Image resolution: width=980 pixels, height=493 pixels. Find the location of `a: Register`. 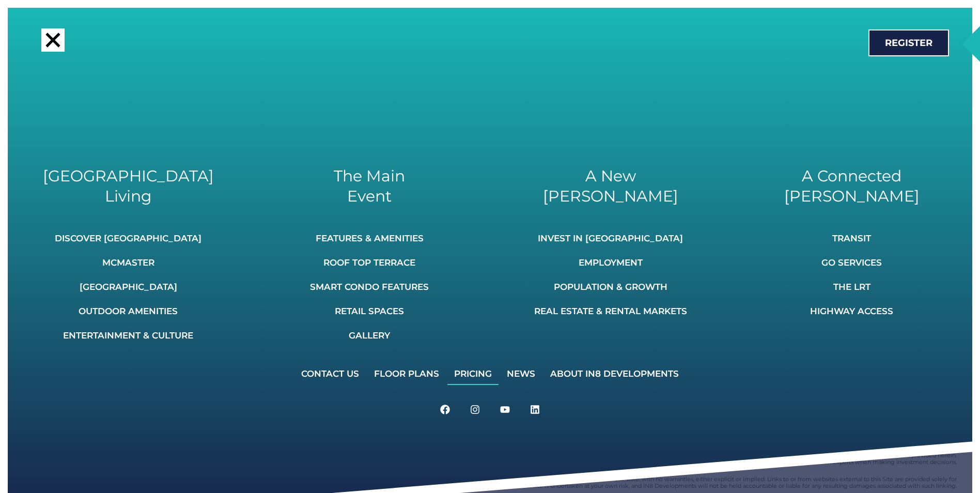

a: Register is located at coordinates (909, 43).